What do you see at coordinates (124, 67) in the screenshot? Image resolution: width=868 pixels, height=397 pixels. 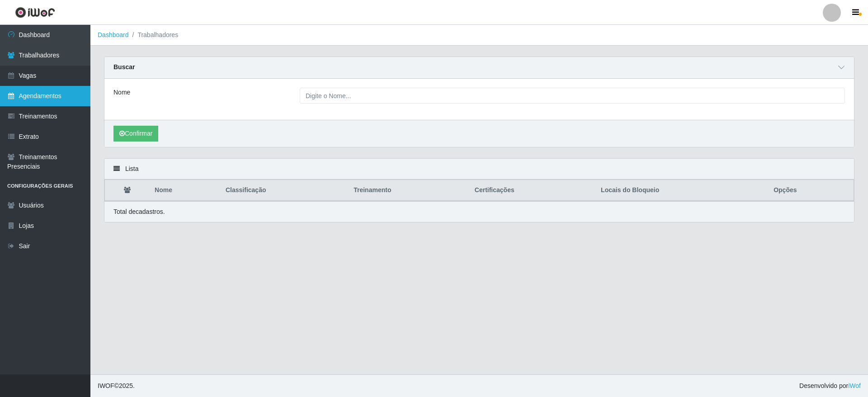 I see `strong: Buscar` at bounding box center [124, 67].